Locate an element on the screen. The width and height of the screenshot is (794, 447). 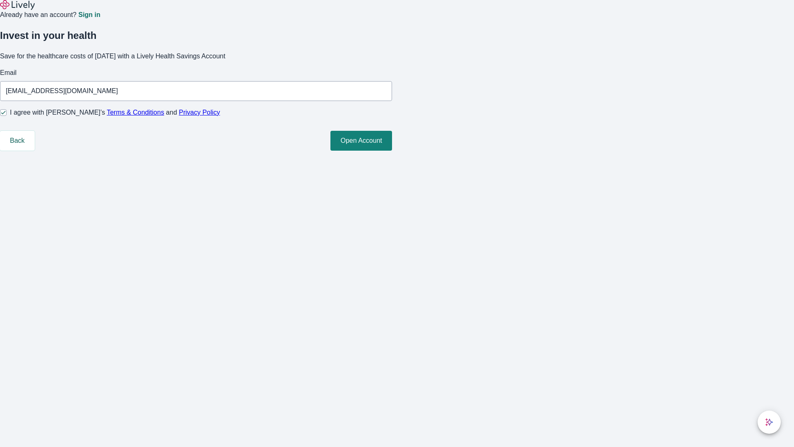
button: chat is located at coordinates (769, 422).